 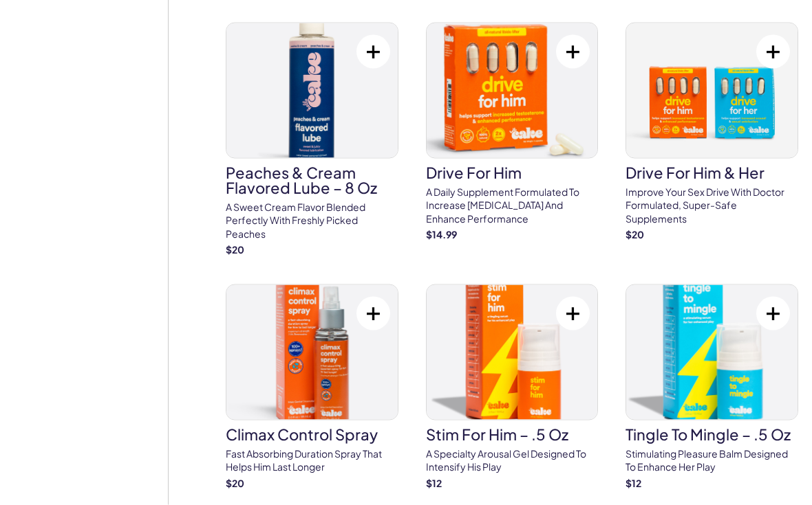 I want to click on a: Stim For Him – .5 ozStim For Him – .5 ozA specialty arousal gel designed to intensify his play$12, so click(x=512, y=387).